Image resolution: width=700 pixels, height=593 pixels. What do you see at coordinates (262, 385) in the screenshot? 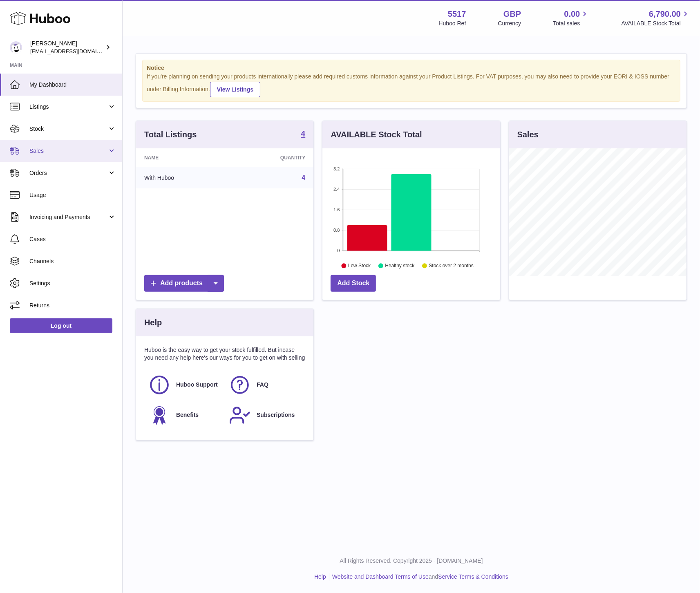
I see `span: FAQ` at bounding box center [262, 385].